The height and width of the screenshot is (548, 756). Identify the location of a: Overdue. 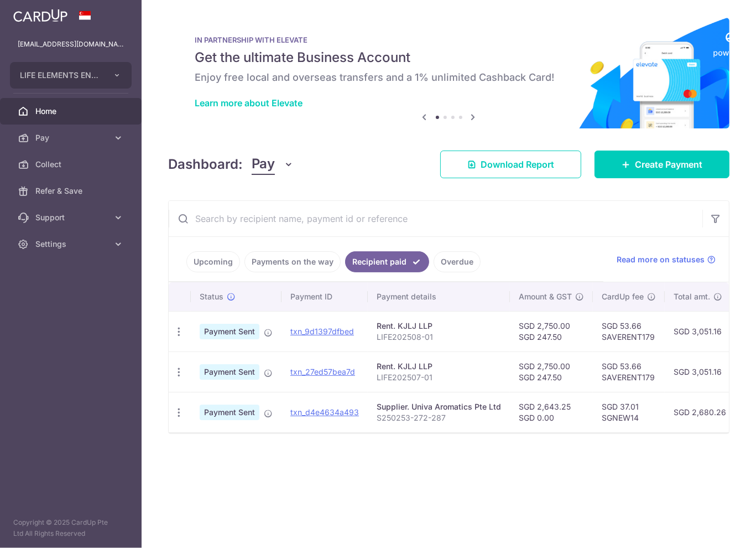
(457, 262).